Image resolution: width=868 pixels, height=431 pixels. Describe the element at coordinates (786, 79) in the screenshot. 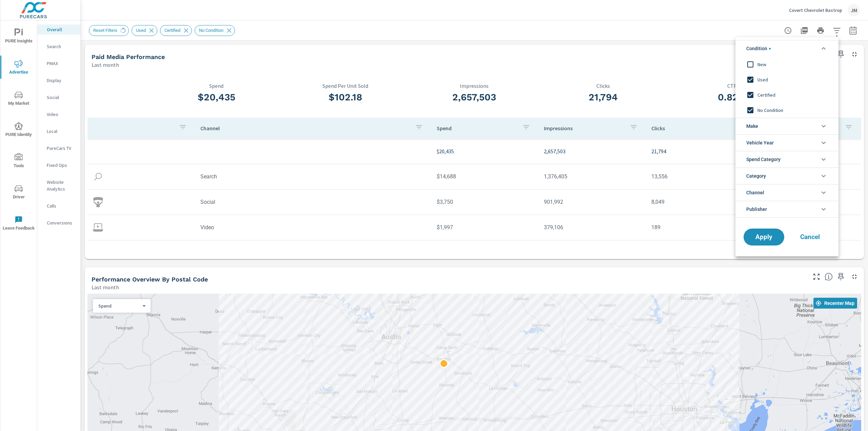

I see `div: Used` at that location.